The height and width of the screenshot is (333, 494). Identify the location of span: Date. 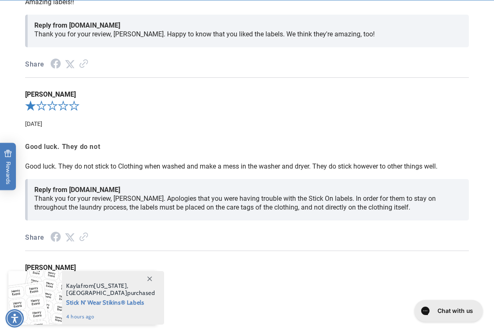
(33, 124).